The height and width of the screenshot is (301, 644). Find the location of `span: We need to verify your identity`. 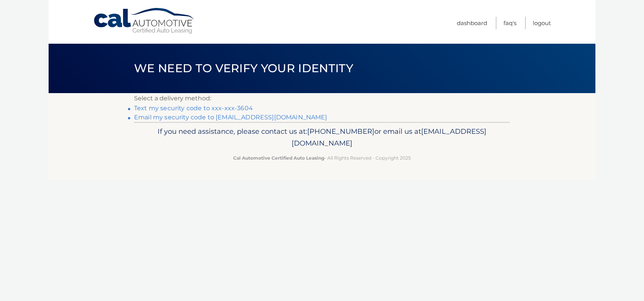

span: We need to verify your identity is located at coordinates (244, 68).